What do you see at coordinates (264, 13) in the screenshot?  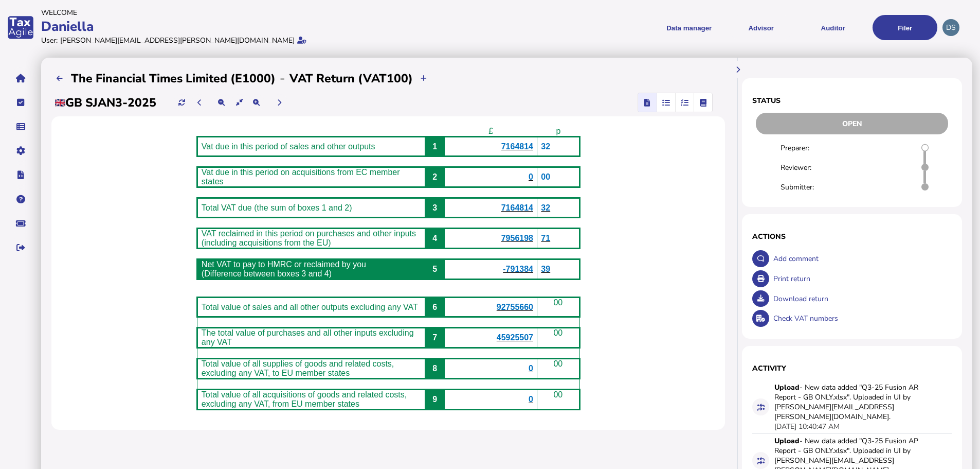 I see `div: Welcome` at bounding box center [264, 13].